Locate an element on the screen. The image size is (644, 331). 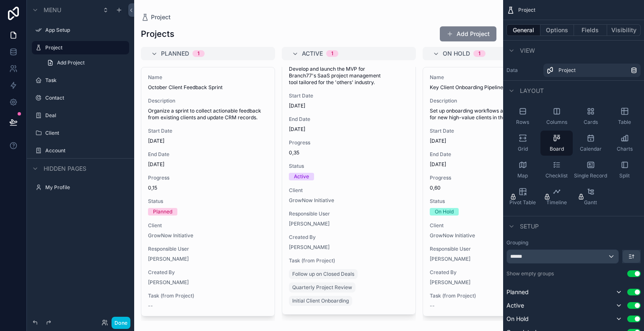
a: NameBranch77 SaaS MVP LaunchDescriptionDevelop and launch the MVP for Branch77's SaaS project man... is located at coordinates (349, 170).